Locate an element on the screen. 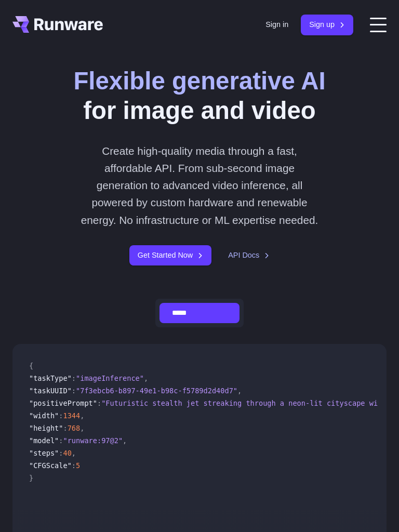 This screenshot has height=532, width=399. span: 1344 is located at coordinates (71, 416).